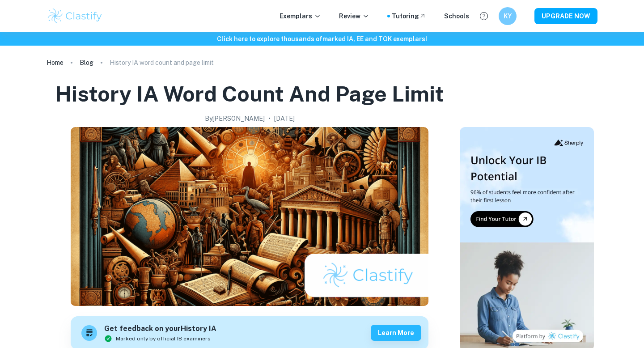 This screenshot has width=644, height=348. What do you see at coordinates (75, 16) in the screenshot?
I see `img: Clastify logo` at bounding box center [75, 16].